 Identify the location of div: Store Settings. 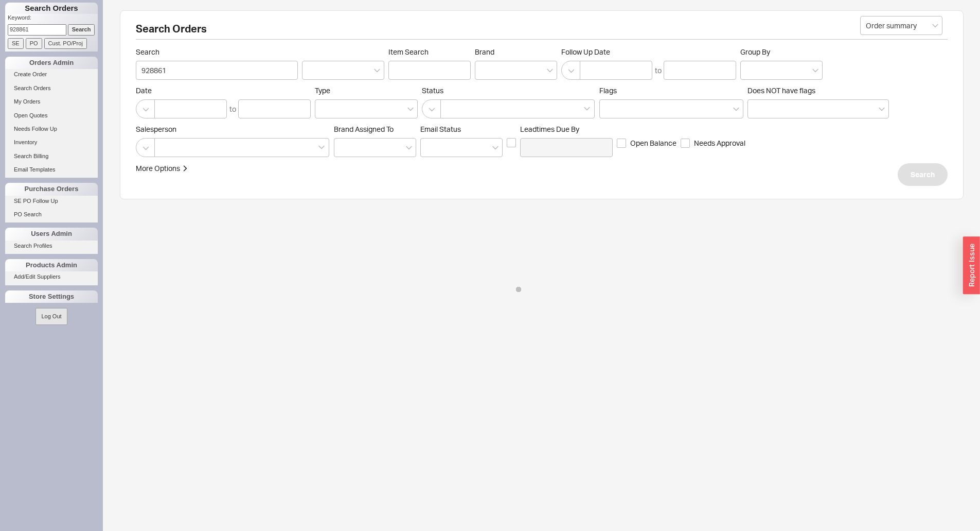
(52, 297).